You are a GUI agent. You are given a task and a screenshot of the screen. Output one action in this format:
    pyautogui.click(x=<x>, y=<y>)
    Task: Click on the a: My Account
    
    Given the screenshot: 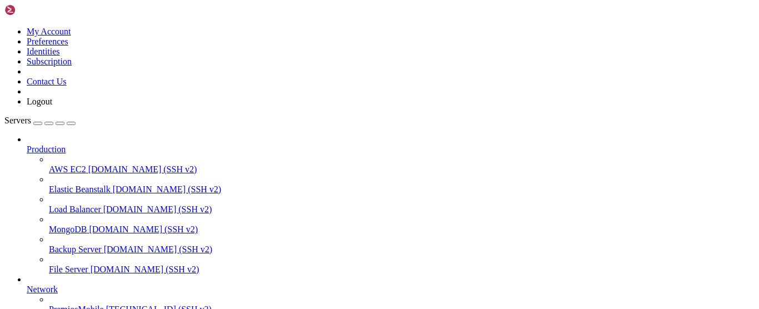 What is the action you would take?
    pyautogui.click(x=49, y=31)
    